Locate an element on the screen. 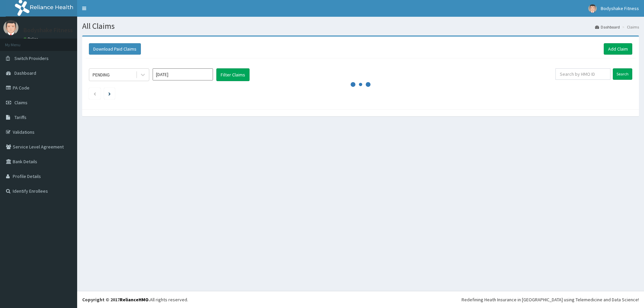  a: Next page is located at coordinates (109, 94).